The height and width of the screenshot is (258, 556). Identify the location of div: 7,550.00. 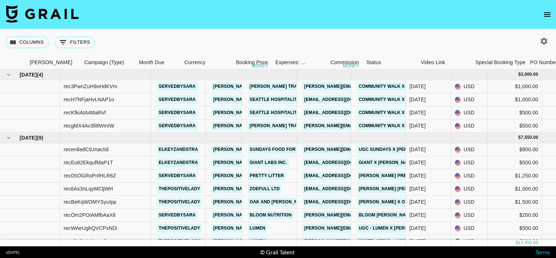
(530, 137).